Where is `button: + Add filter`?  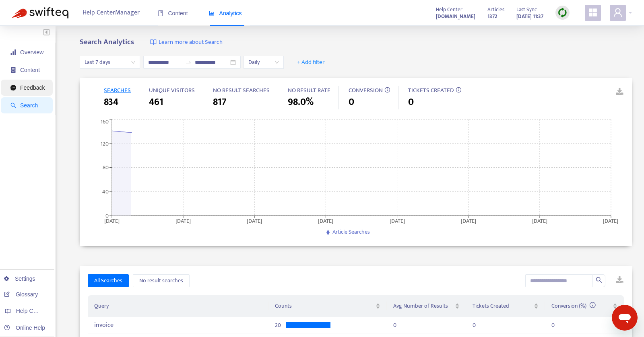 button: + Add filter is located at coordinates (310, 62).